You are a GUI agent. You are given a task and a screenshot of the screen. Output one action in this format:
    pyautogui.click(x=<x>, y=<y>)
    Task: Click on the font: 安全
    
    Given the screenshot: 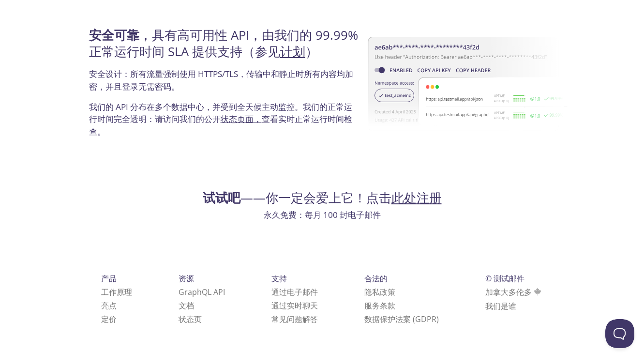 What is the action you would take?
    pyautogui.click(x=102, y=35)
    